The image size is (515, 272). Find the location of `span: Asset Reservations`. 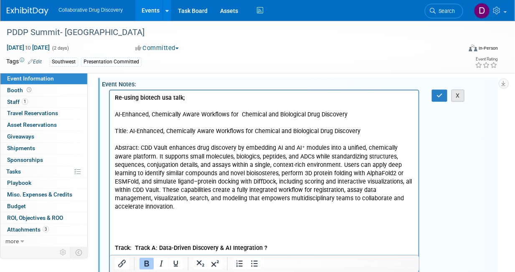

span: Asset Reservations is located at coordinates (32, 125).